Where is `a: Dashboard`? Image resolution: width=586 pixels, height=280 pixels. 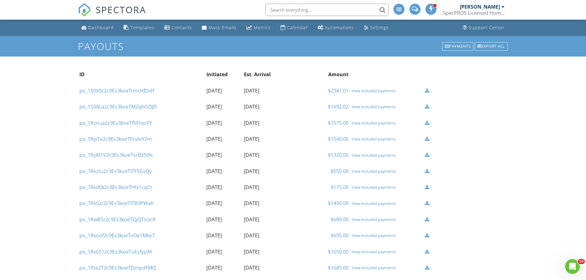
a: Dashboard is located at coordinates (97, 28).